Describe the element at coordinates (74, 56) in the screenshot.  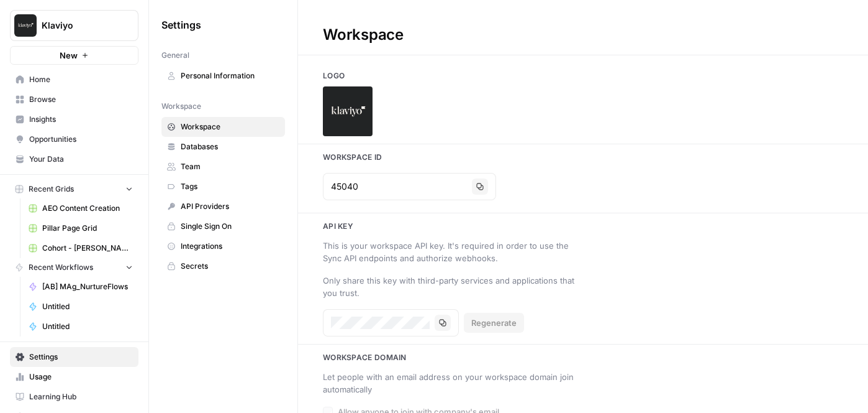
I see `button: New` at that location.